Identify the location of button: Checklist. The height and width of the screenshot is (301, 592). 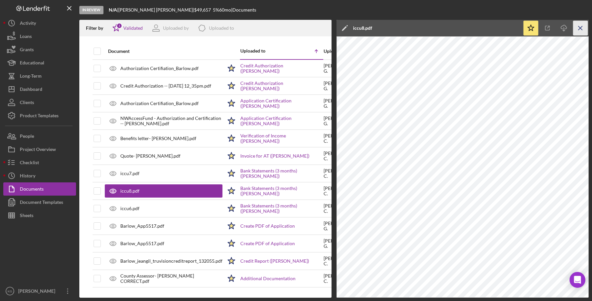
(40, 163).